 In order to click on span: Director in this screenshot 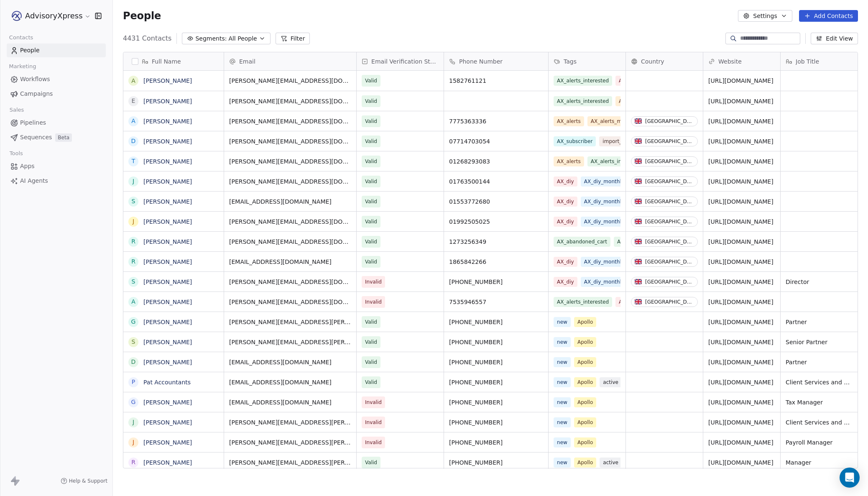, I will do `click(819, 282)`.